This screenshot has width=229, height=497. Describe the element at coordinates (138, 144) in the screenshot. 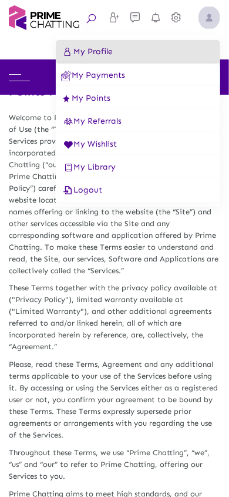

I see `button: My Wishlist` at that location.